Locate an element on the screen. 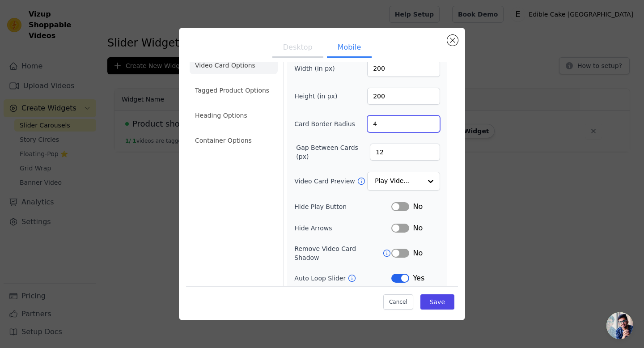 This screenshot has height=348, width=644. li: Container Options is located at coordinates (233, 141).